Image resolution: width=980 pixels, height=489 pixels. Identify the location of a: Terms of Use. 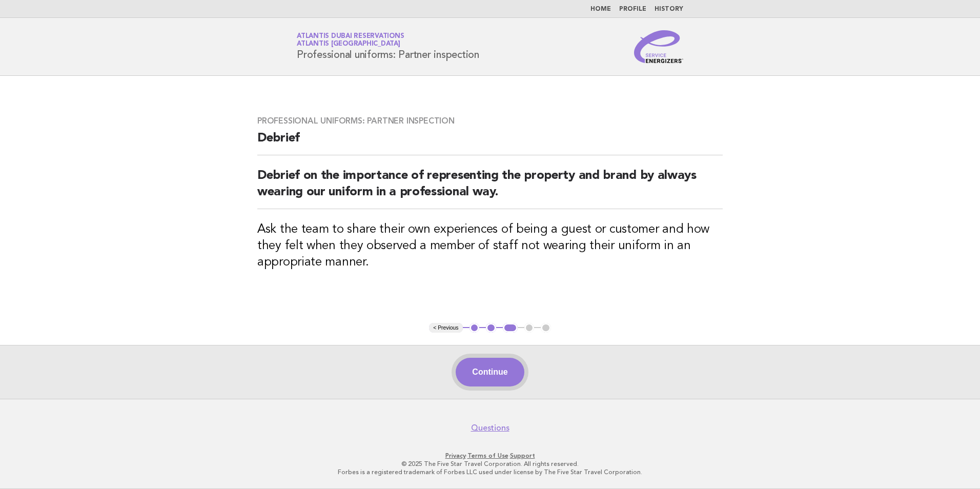
(488, 456).